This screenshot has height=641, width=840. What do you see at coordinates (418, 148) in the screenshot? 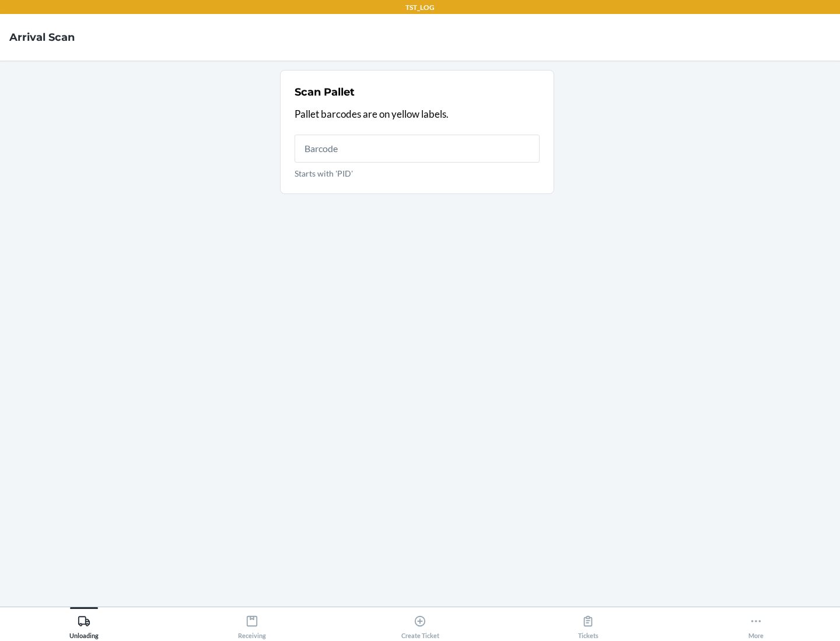
I see `input: Starts with 'PID'` at bounding box center [418, 148].